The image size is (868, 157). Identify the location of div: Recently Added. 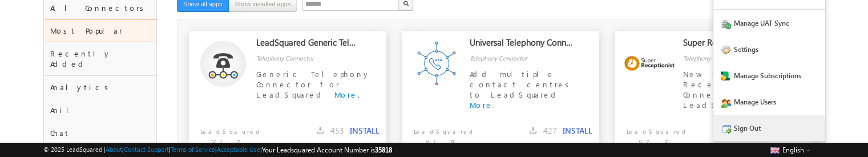
(100, 59).